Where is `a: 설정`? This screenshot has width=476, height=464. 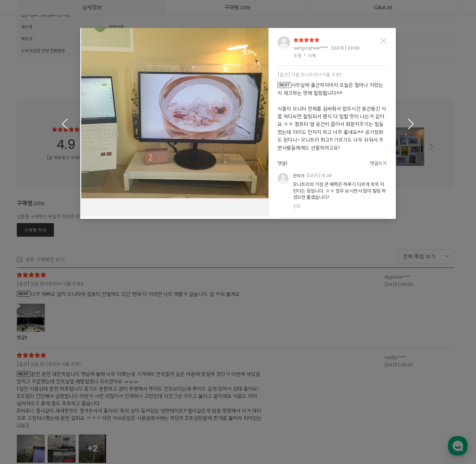 a: 설정 is located at coordinates (112, 230).